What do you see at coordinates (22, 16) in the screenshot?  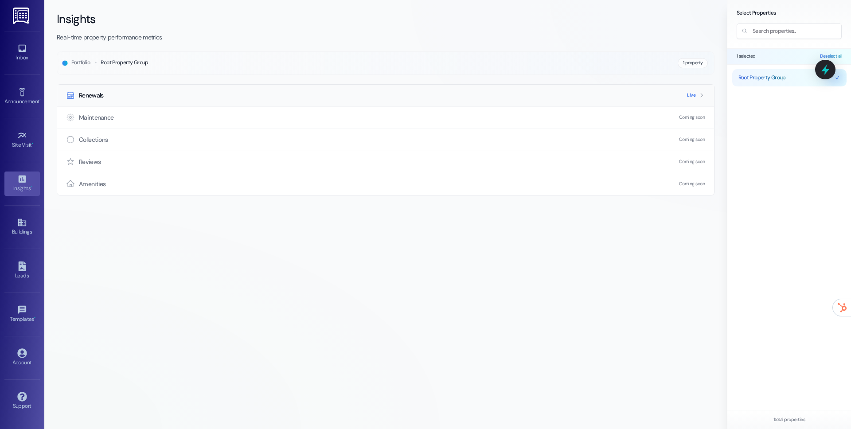 I see `img: ResiDesk Logo` at bounding box center [22, 16].